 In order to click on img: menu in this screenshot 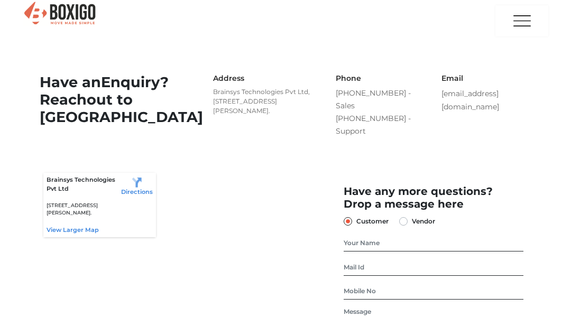, I will do `click(522, 21)`.